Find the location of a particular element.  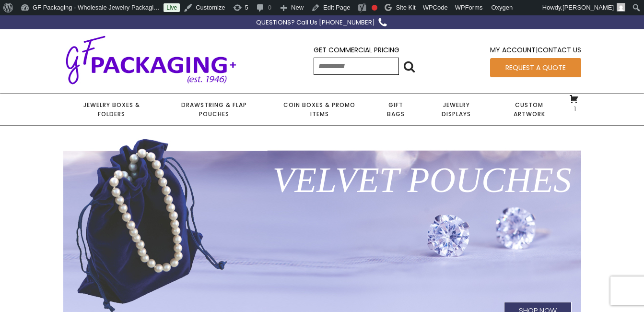

a: Drawstring & Flap Pouches is located at coordinates (214, 109).